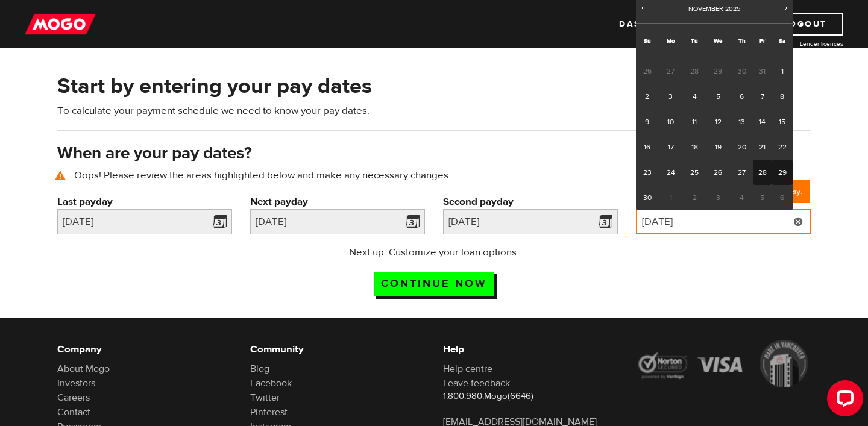 This screenshot has width=868, height=426. I want to click on span: Prev, so click(644, 8).